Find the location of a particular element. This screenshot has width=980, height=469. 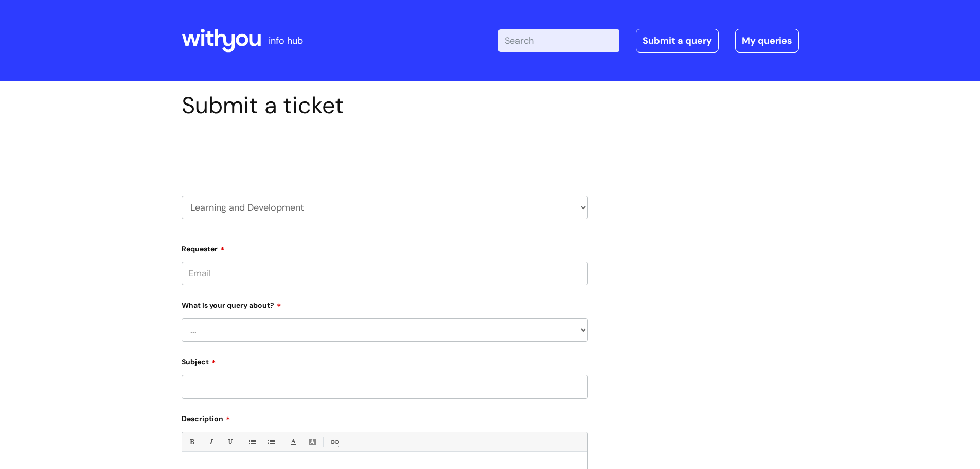

a: Font Color is located at coordinates (293, 442).